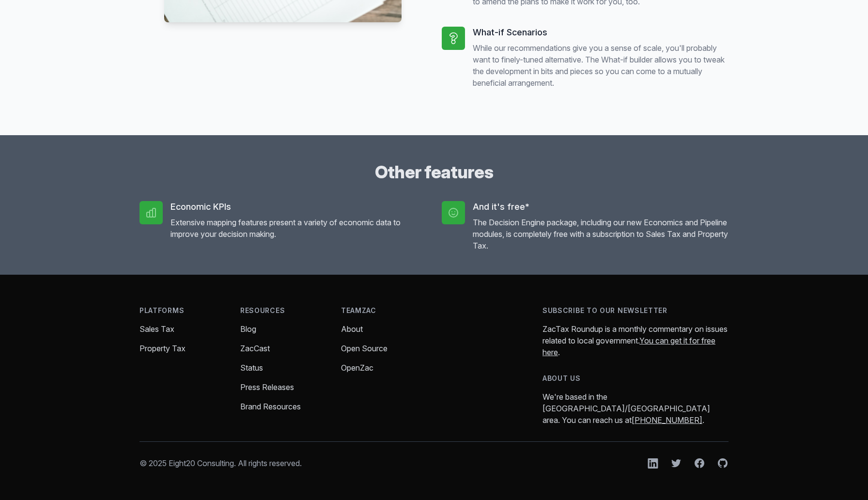  Describe the element at coordinates (248, 329) in the screenshot. I see `a: Blog` at that location.